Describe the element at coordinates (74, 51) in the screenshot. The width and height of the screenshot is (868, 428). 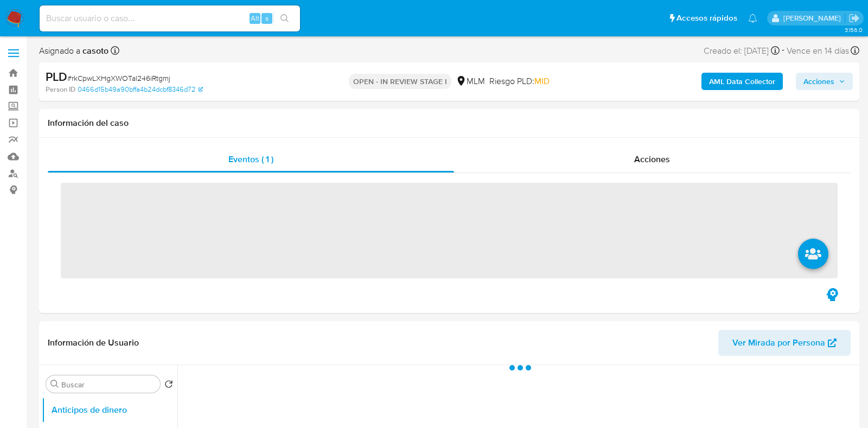
I see `span: Asignado a` at that location.